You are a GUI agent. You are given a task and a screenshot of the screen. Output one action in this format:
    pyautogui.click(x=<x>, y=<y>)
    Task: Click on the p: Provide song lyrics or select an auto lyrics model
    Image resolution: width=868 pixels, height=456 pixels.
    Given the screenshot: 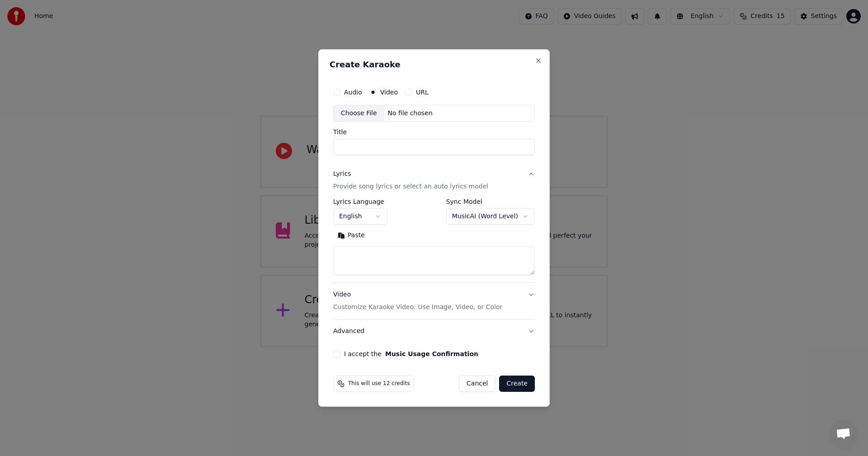 What is the action you would take?
    pyautogui.click(x=411, y=187)
    